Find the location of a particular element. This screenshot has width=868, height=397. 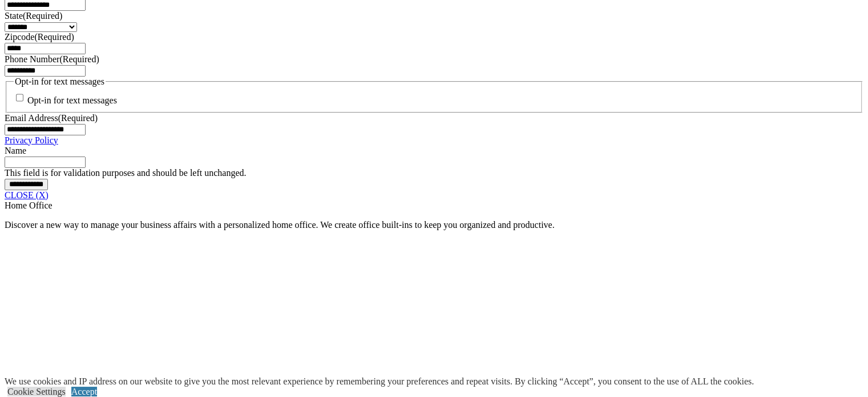

label: Opt-in for text messages is located at coordinates (72, 101).